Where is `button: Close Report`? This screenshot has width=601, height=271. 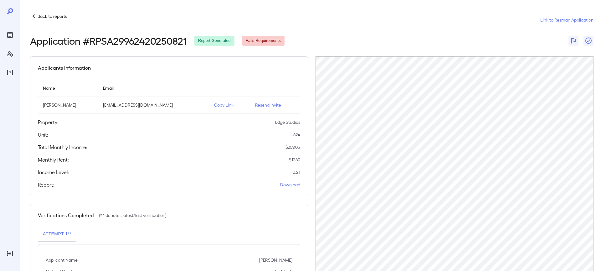
button: Close Report is located at coordinates (588, 41).